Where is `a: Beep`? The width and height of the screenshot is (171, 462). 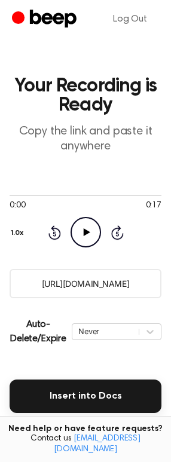 a: Beep is located at coordinates (45, 19).